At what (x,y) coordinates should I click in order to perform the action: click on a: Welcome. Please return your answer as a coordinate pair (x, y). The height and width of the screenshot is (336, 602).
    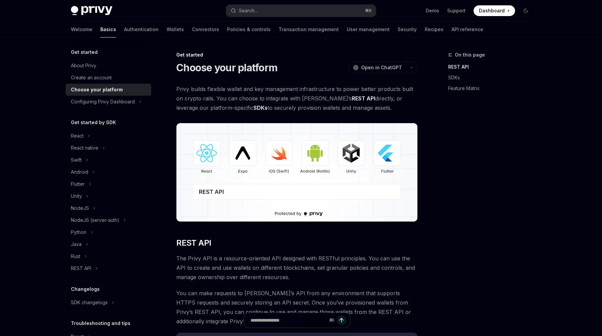
    Looking at the image, I should click on (82, 29).